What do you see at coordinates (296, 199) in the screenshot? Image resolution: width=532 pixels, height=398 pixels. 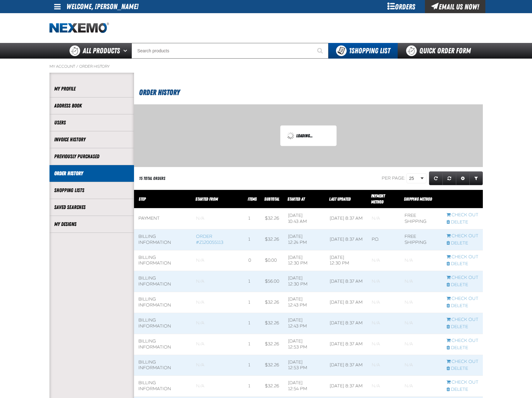 I see `span: Started At` at bounding box center [296, 199].